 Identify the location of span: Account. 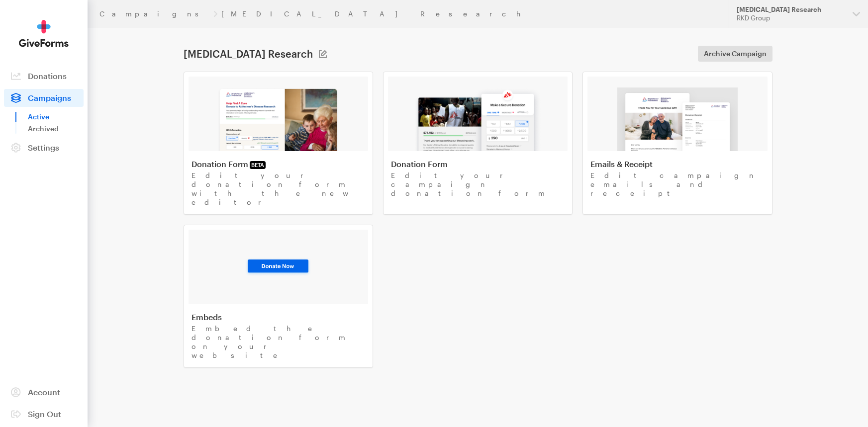
(44, 392).